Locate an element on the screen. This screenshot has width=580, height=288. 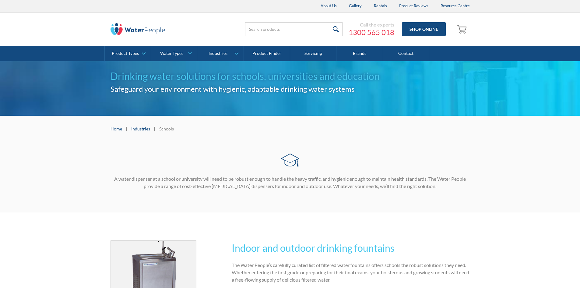
a: Shop Online is located at coordinates (424, 29).